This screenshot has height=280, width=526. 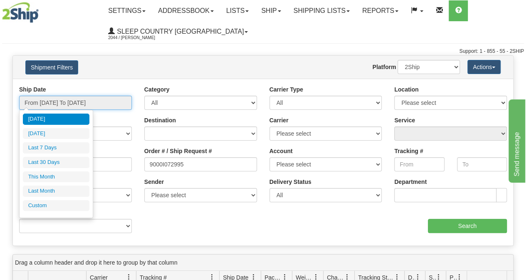 What do you see at coordinates (286, 89) in the screenshot?
I see `label: Carrier Type` at bounding box center [286, 89].